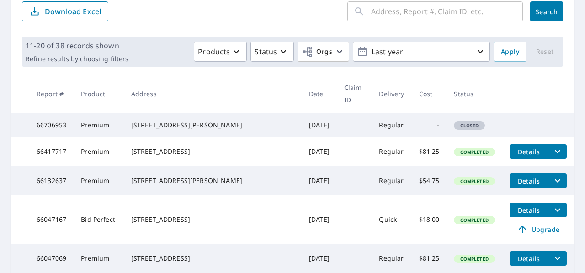 Image resolution: width=585 pixels, height=273 pixels. What do you see at coordinates (77, 59) in the screenshot?
I see `p: Refine results by choosing filters` at bounding box center [77, 59].